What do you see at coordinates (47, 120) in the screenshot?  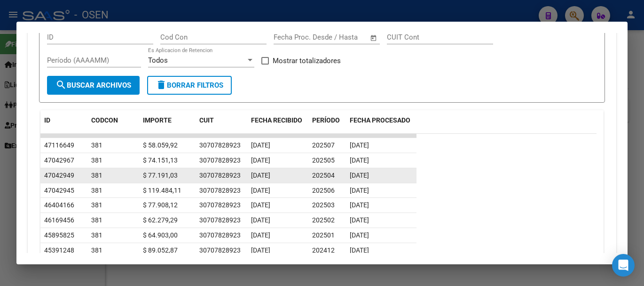 I see `span: ID` at bounding box center [47, 120].